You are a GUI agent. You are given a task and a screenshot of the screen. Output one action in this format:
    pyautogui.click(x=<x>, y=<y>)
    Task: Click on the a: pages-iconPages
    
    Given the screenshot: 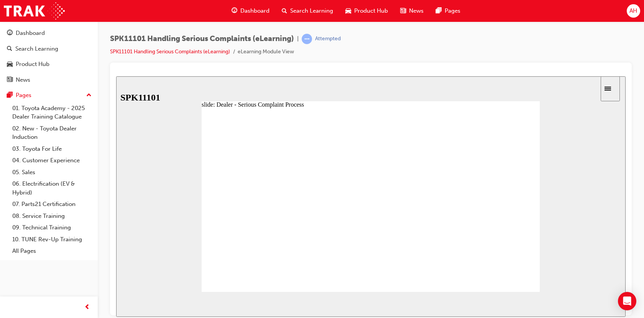 What is the action you would take?
    pyautogui.click(x=448, y=11)
    